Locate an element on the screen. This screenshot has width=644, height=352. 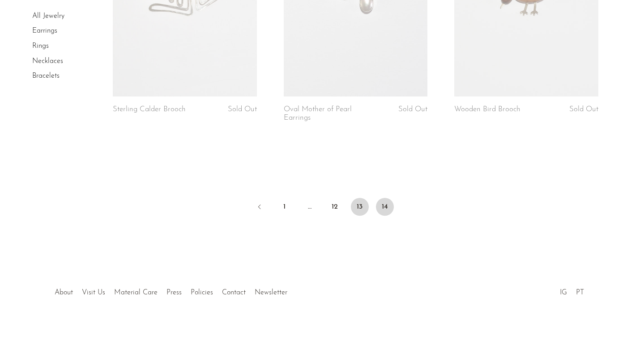
a: Press is located at coordinates (174, 293).